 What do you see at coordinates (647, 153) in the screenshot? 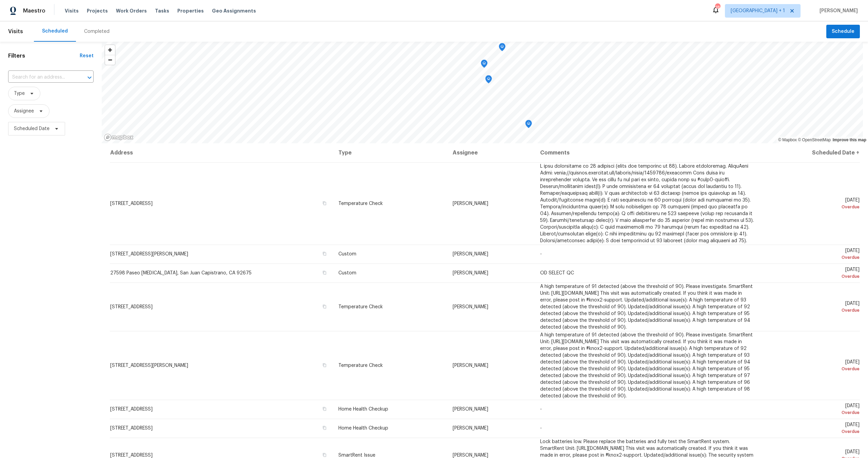
I see `th: Comments` at bounding box center [647, 153].